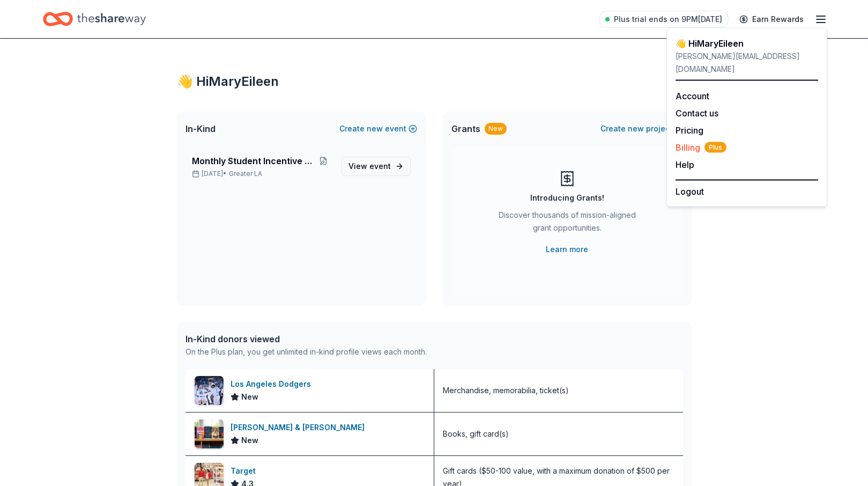 The width and height of the screenshot is (868, 486). I want to click on span: In-Kind, so click(201, 128).